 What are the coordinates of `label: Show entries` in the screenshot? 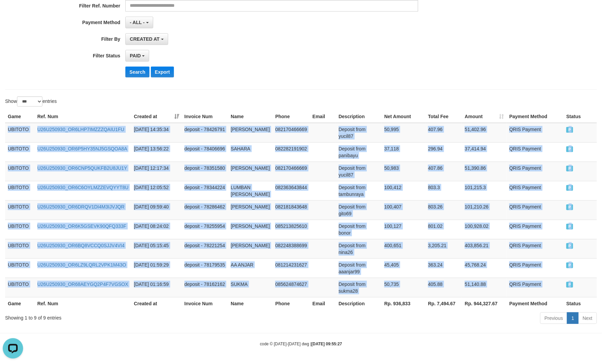 It's located at (31, 101).